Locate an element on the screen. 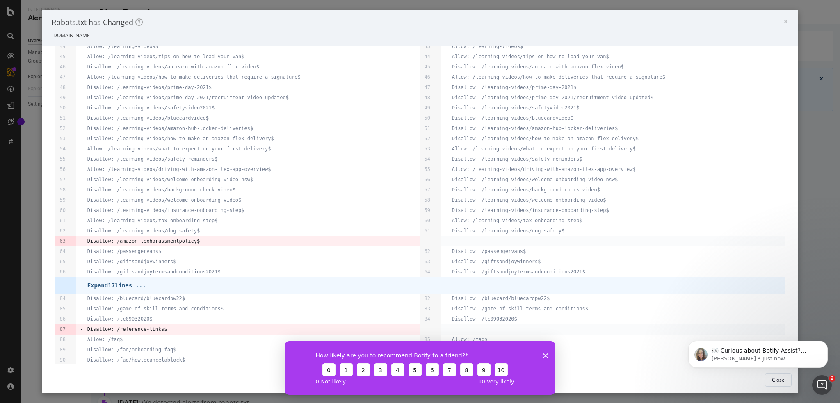 The width and height of the screenshot is (840, 403). img: Profile image for Colleen is located at coordinates (25, 31).